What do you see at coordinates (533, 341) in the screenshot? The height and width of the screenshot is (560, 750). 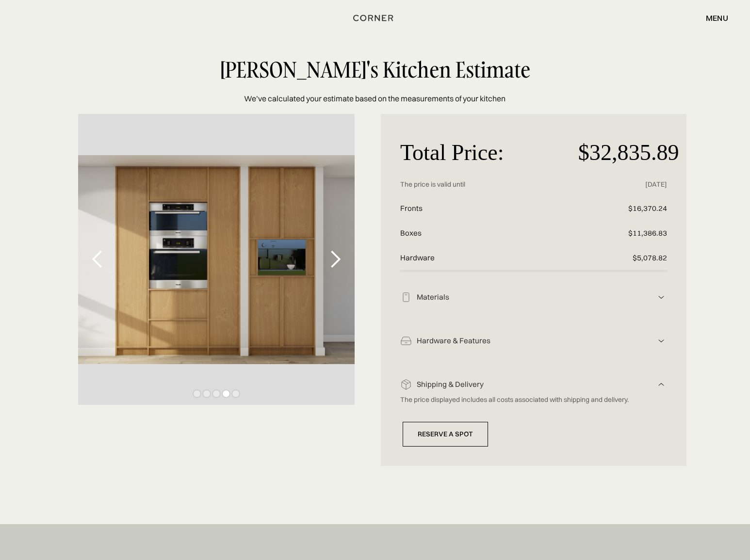 I see `div: Hardware & Features` at bounding box center [533, 341].